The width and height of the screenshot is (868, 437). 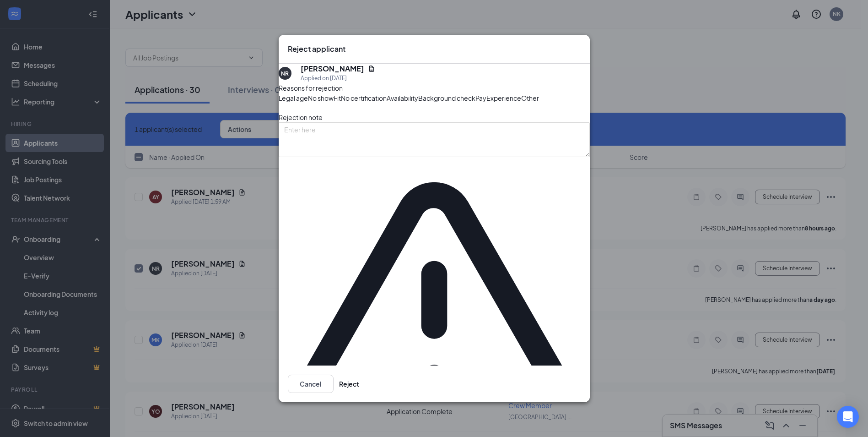 I want to click on div: NR, so click(x=285, y=73).